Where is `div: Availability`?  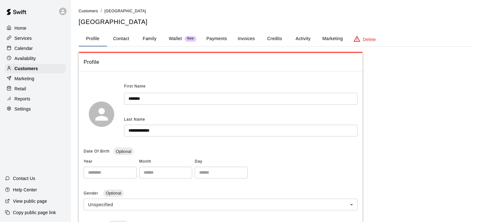
div: Availability is located at coordinates (35, 58).